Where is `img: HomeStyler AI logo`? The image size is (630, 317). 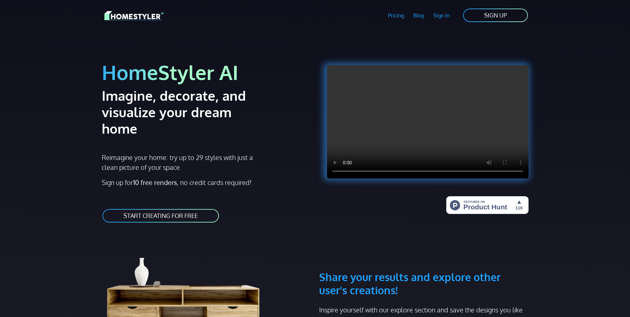
img: HomeStyler AI logo is located at coordinates (134, 15).